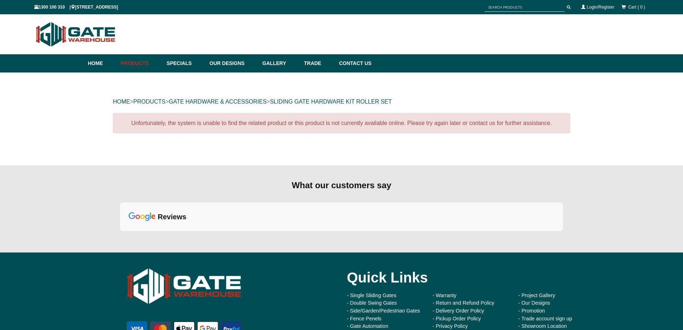  What do you see at coordinates (457, 319) in the screenshot?
I see `a: - Pickup Order Policy` at bounding box center [457, 319].